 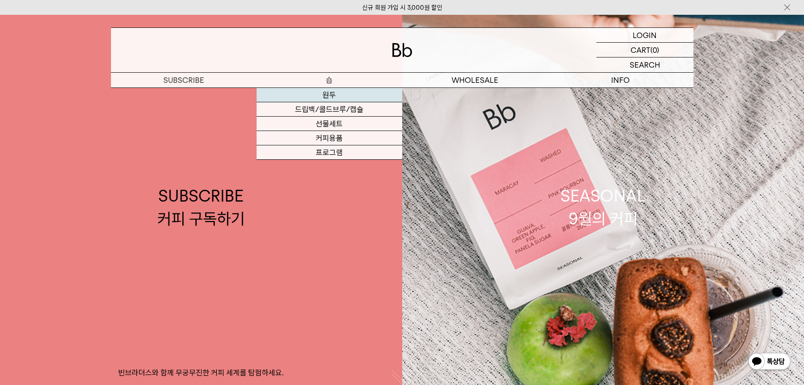 What do you see at coordinates (329, 95) in the screenshot?
I see `a: 원두` at bounding box center [329, 95].